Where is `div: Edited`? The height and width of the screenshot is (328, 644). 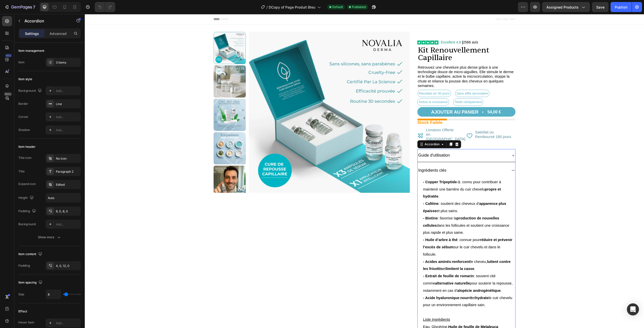
div: Edited is located at coordinates (68, 185).